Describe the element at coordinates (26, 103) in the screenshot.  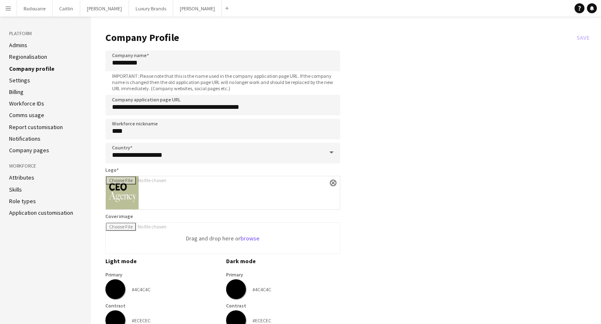
I see `a: Workforce IDs` at that location.